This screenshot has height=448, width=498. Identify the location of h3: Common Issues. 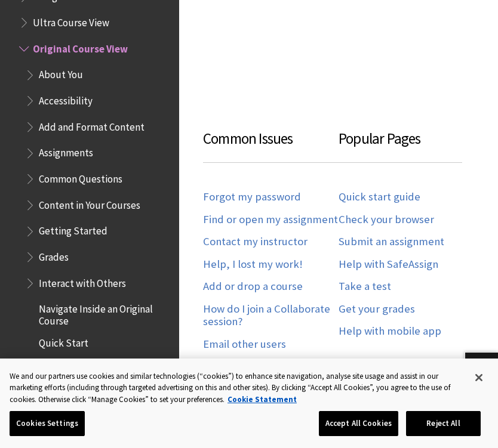
(271, 145).